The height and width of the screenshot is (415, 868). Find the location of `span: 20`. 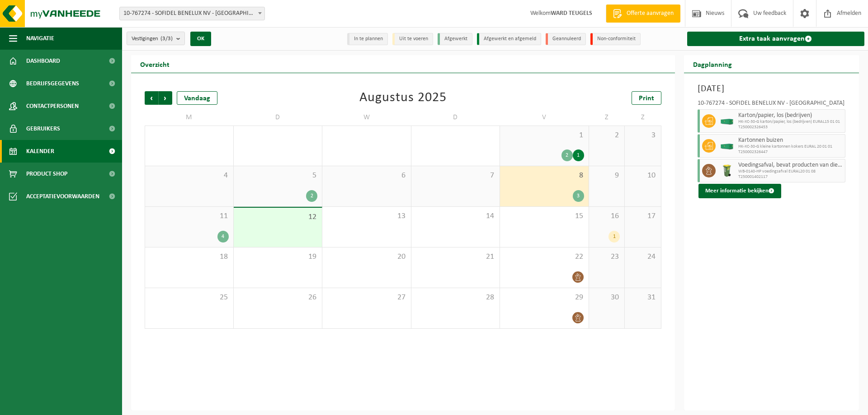

span: 20 is located at coordinates (366, 257).